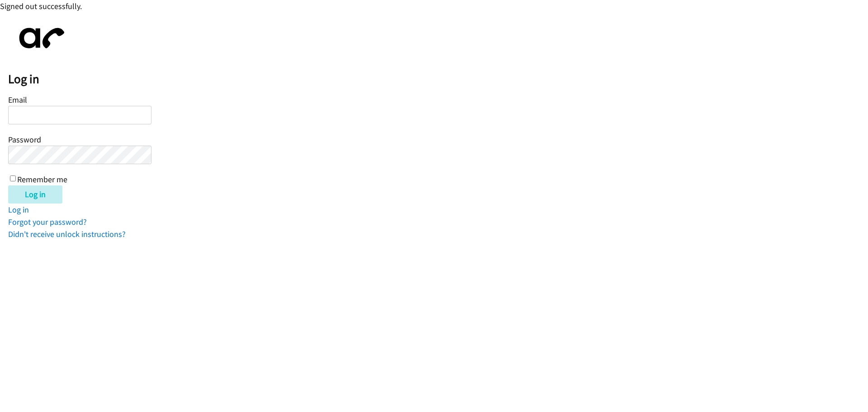 This screenshot has width=868, height=412. I want to click on label: Email, so click(17, 99).